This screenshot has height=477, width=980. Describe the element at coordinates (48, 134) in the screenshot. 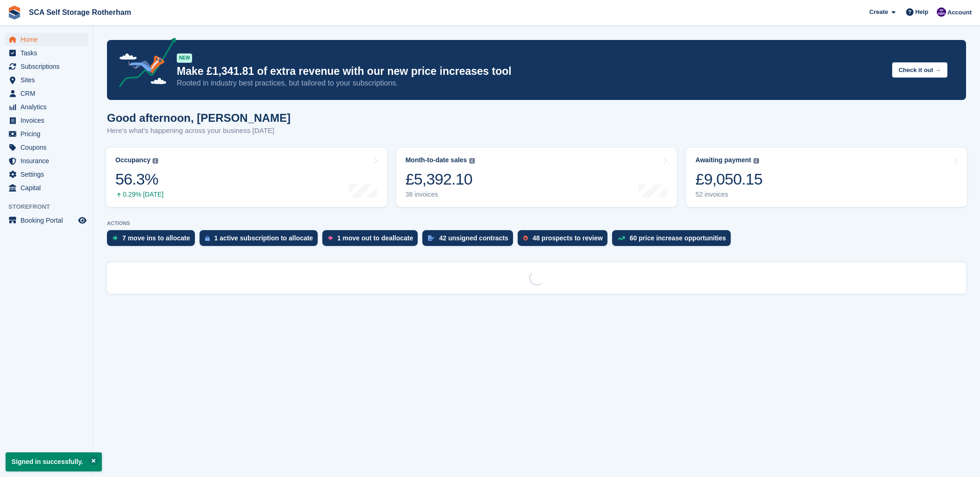

I see `span: Pricing` at that location.